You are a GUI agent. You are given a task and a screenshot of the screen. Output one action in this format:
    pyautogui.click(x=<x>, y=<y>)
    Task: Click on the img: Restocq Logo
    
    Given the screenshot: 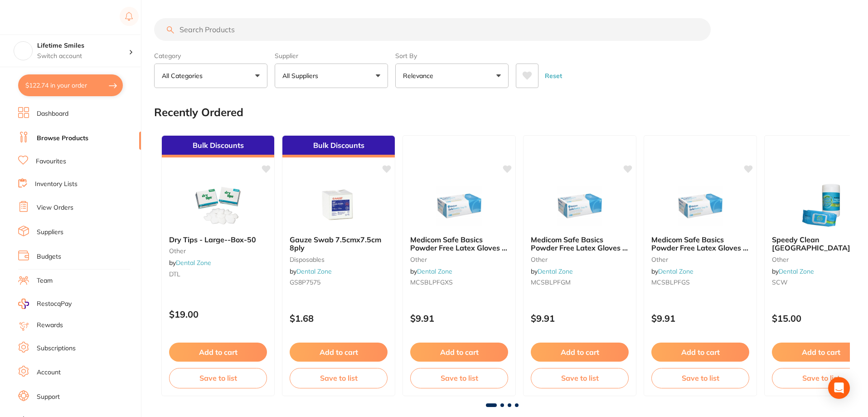 What is the action you would take?
    pyautogui.click(x=47, y=17)
    